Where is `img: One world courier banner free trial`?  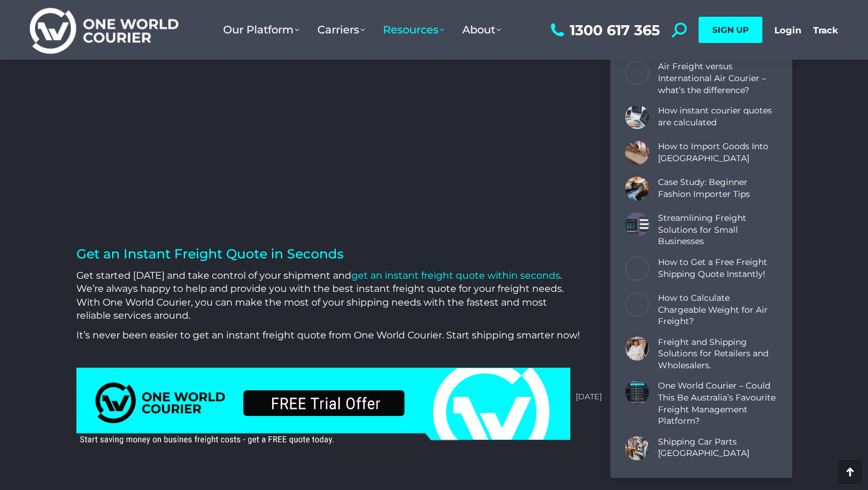
img: One world courier banner free trial is located at coordinates (324, 407).